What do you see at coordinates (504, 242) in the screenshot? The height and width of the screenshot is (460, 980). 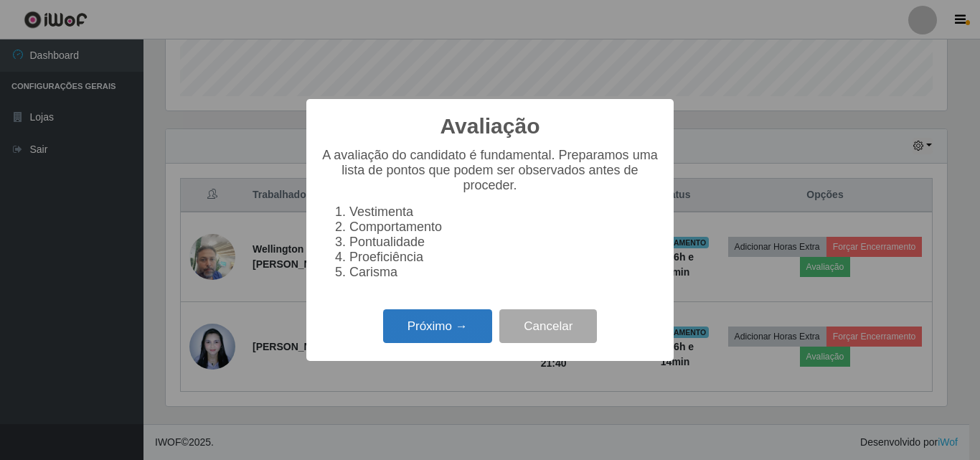 I see `li: Pontualidade` at bounding box center [504, 242].